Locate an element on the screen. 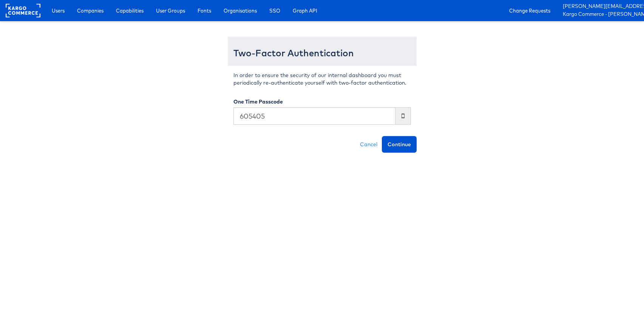 This screenshot has width=644, height=314. a: Companies is located at coordinates (90, 10).